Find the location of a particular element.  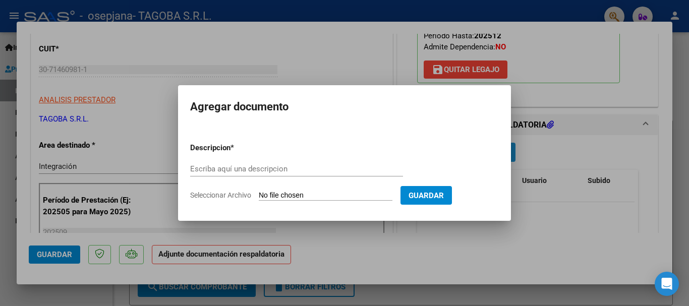

h2: Agregar documento is located at coordinates (344, 107).